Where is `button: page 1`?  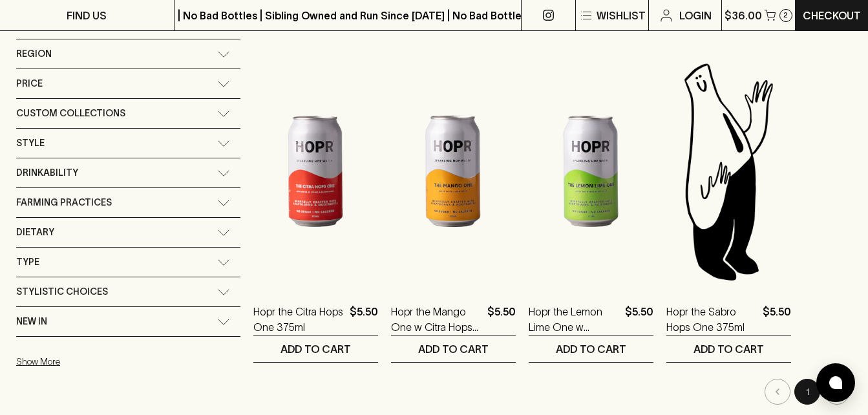
button: page 1 is located at coordinates (807, 392).